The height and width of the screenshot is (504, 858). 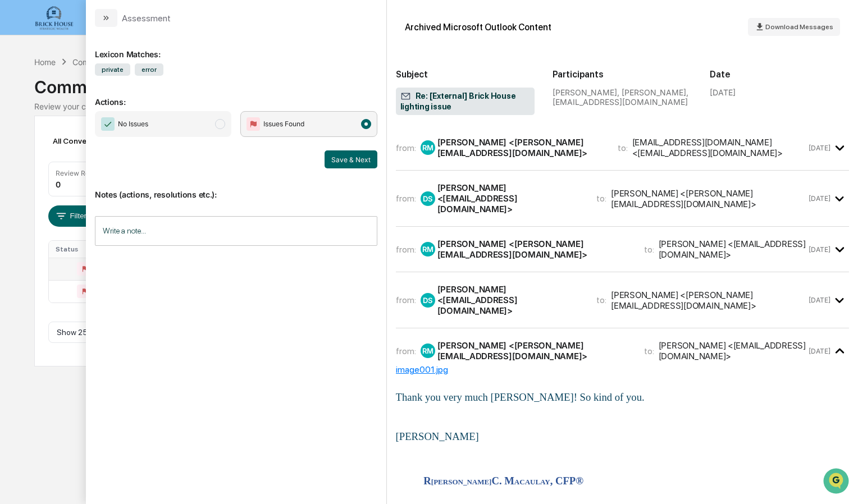 I want to click on span: Preclearance, so click(x=47, y=204).